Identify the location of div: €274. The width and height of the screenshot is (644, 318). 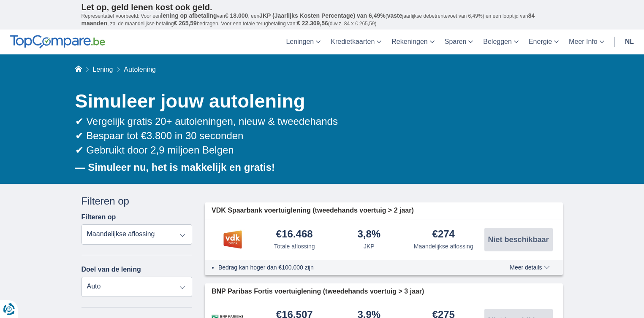
(444, 235).